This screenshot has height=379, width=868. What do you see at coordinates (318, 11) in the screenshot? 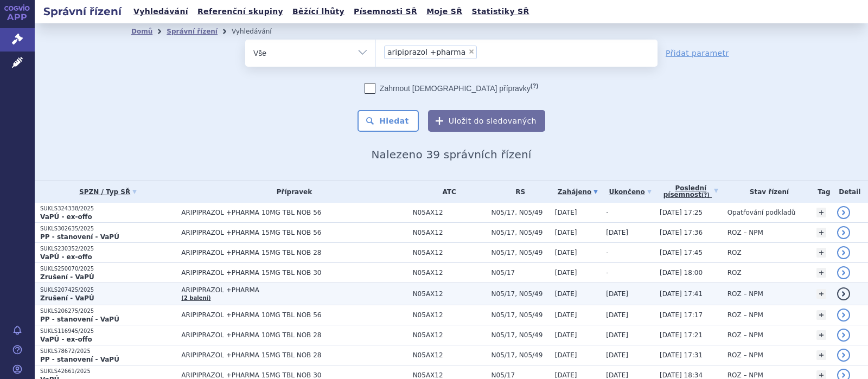
I see `a: Běžící lhůty` at bounding box center [318, 11].